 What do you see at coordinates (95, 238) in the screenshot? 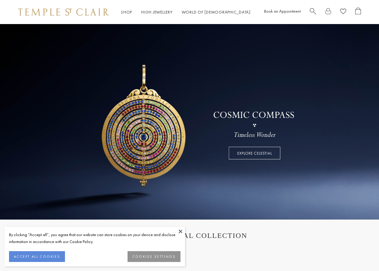
I see `div: By clicking “Accept all”, you agree that our website can store cookies on your device and disclos...` at bounding box center [95, 238].